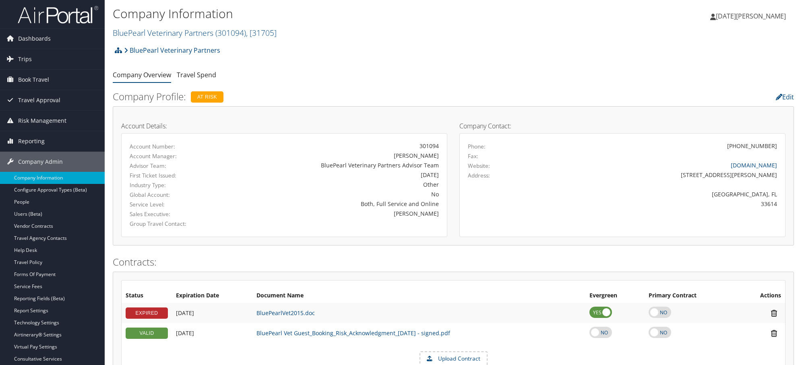  What do you see at coordinates (477, 147) in the screenshot?
I see `label: Phone:` at bounding box center [477, 147].